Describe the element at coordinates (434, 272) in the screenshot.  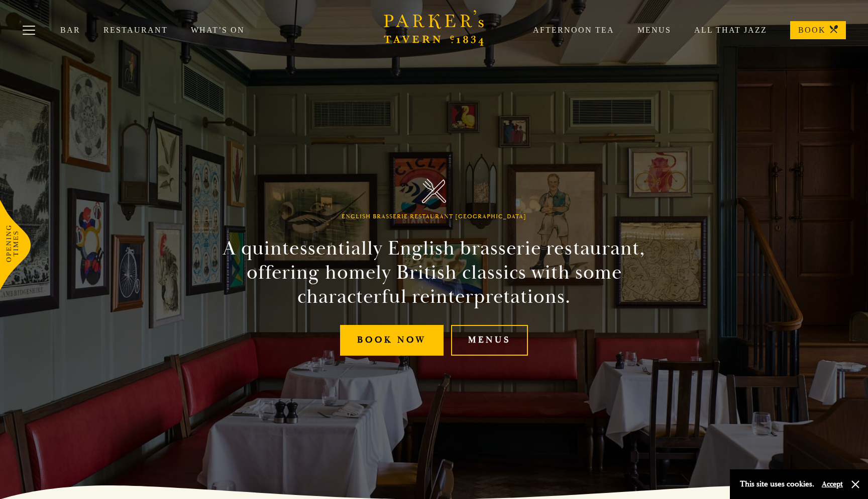
I see `h2: A quintessentially English brasserie restaurant, offering homely British classics with some chara...` at that location.